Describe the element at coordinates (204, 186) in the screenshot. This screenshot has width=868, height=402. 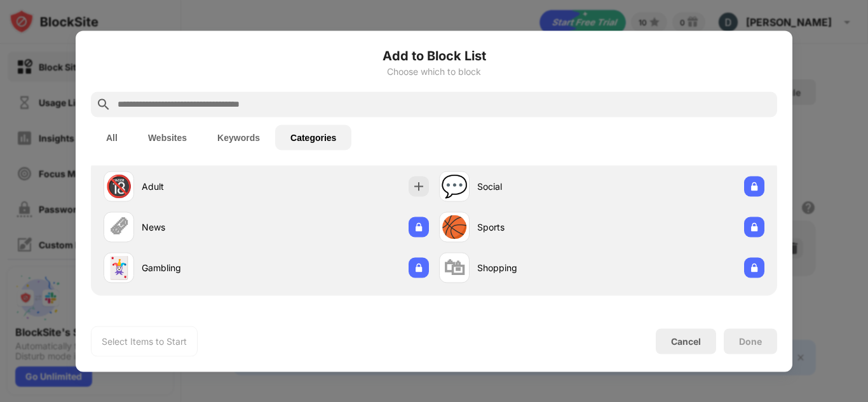
I see `div: Adult` at that location.